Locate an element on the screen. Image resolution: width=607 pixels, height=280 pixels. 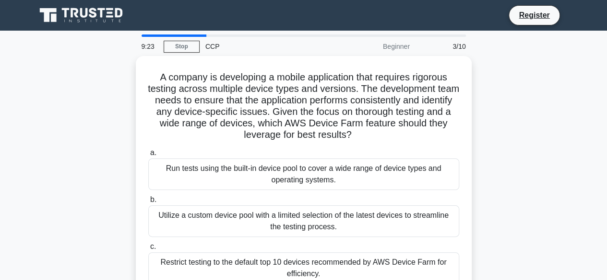
div: Utilize a custom device pool with a limited selection of the latest devices to streamline the tes... is located at coordinates (304, 222).